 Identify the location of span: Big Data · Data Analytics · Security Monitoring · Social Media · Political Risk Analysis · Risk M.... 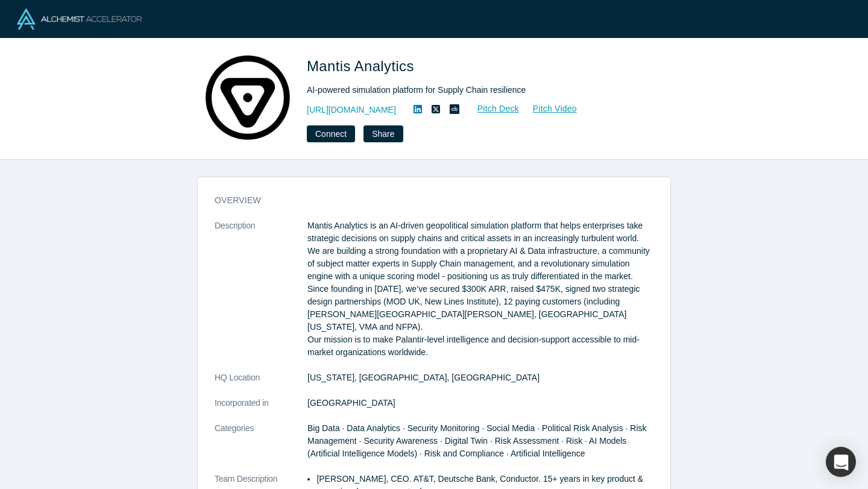
(477, 441).